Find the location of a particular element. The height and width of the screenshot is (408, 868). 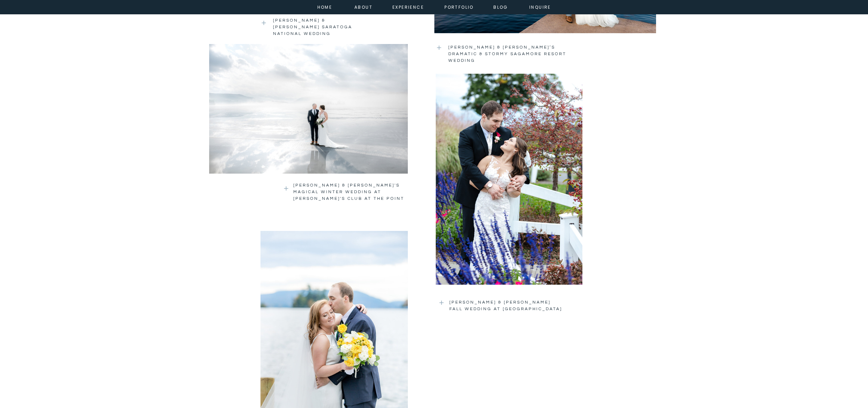

a: about is located at coordinates (362, 6).